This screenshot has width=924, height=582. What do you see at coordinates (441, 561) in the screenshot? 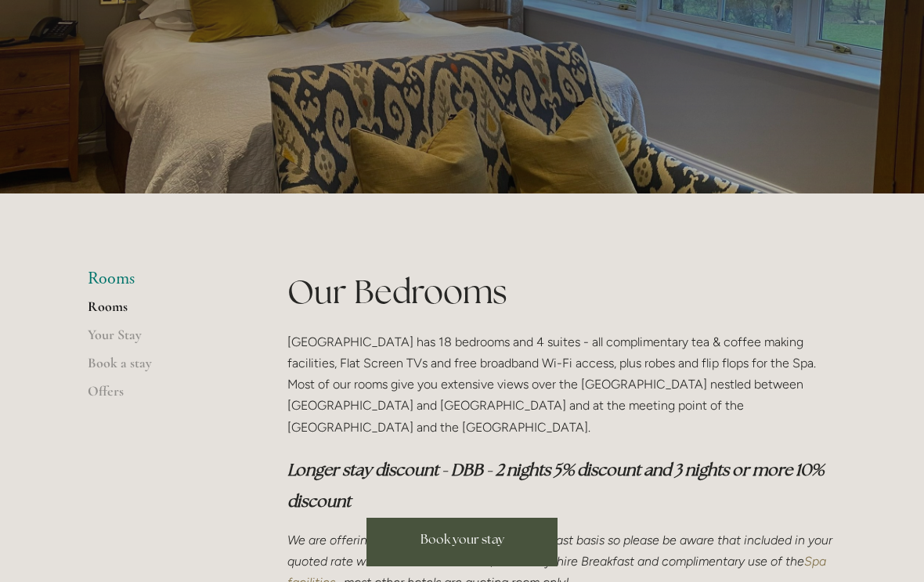
I see `em: A La Carte Dinner` at bounding box center [441, 561].